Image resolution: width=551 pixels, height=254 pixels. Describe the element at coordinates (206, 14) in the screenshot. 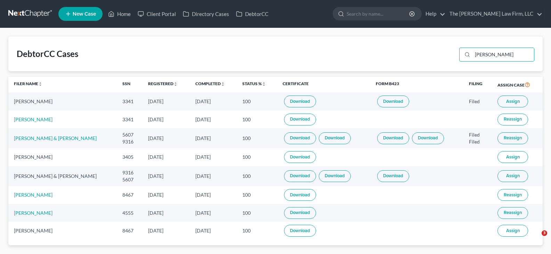

I see `a: Directory Cases` at that location.